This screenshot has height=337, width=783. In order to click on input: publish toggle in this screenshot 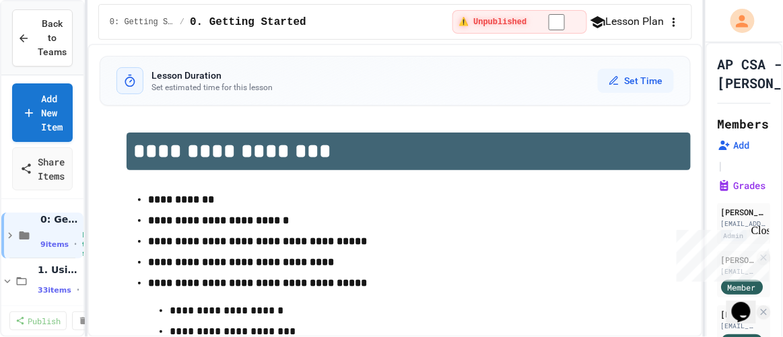, I will do `click(557, 22)`.